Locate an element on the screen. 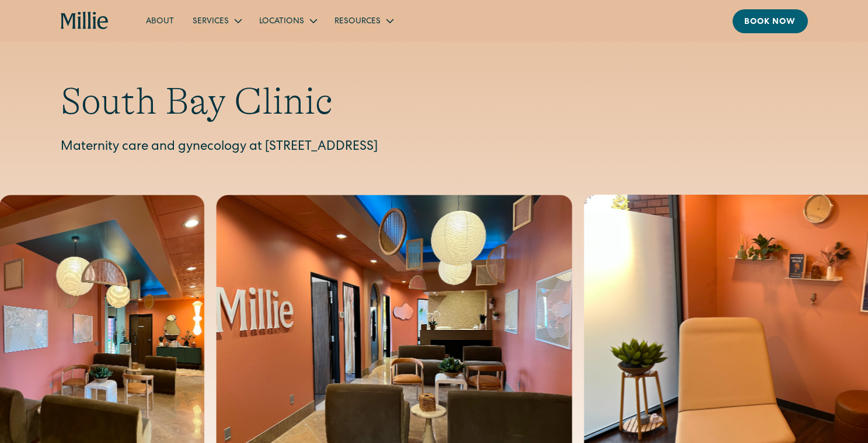  a: Book now is located at coordinates (770, 21).